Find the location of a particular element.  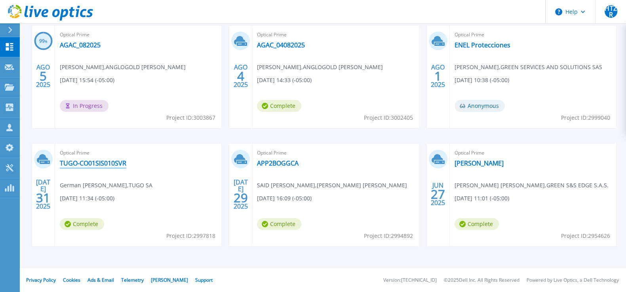

span: Anonymous is located at coordinates (479, 106).